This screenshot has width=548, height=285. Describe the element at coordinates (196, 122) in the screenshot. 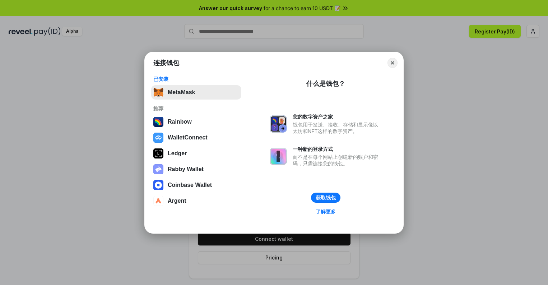

I see `button: Rainbow` at that location.